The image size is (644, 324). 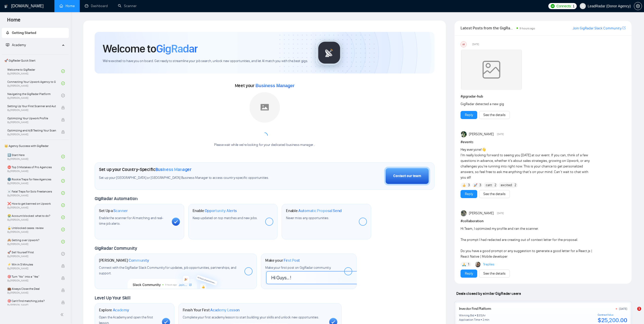 I want to click on a: 1replies, so click(x=489, y=264).